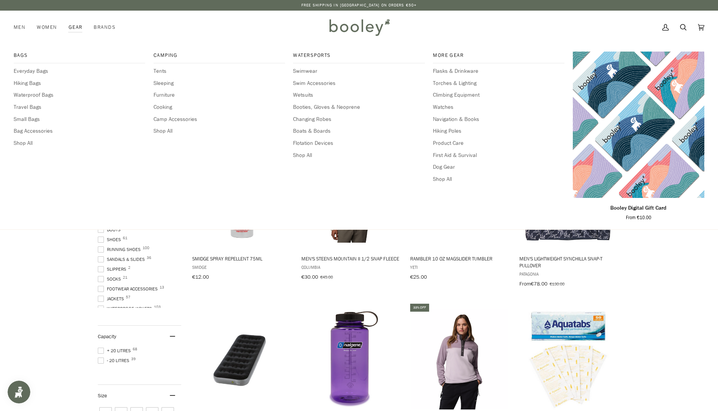 The width and height of the screenshot is (718, 411). What do you see at coordinates (146, 248) in the screenshot?
I see `span: 100` at bounding box center [146, 248].